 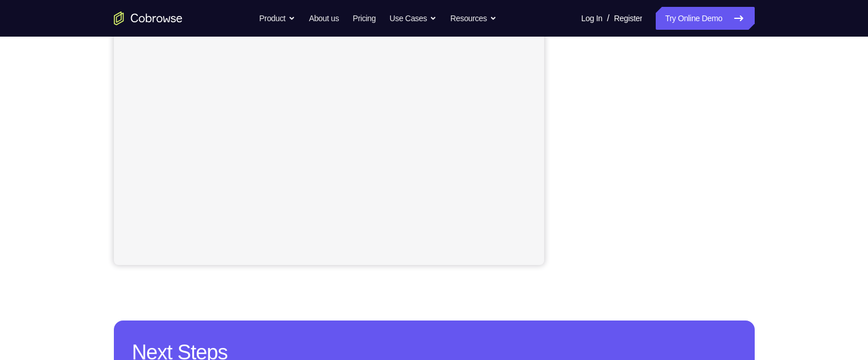 What do you see at coordinates (473, 18) in the screenshot?
I see `button: Resources` at bounding box center [473, 18].